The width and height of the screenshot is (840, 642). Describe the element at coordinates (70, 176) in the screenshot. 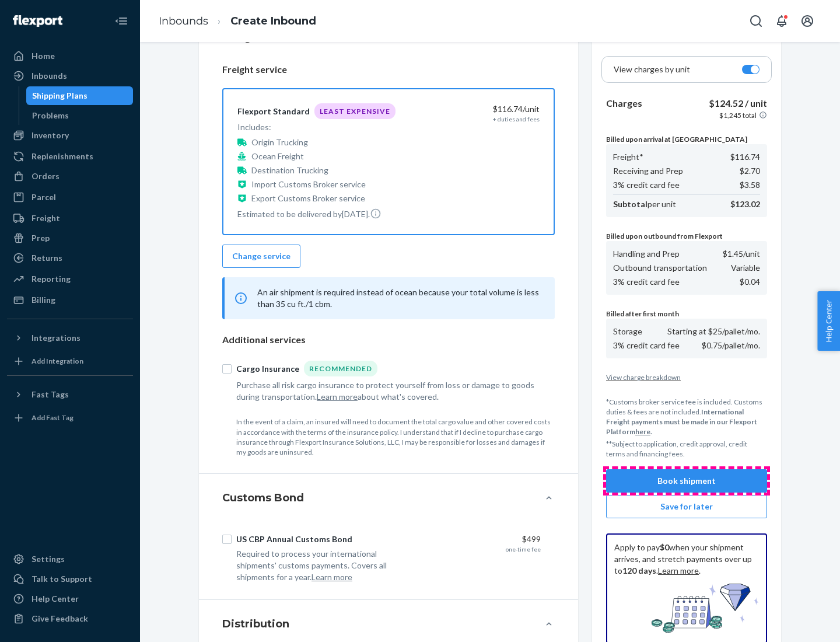

I see `a: Orders` at that location.